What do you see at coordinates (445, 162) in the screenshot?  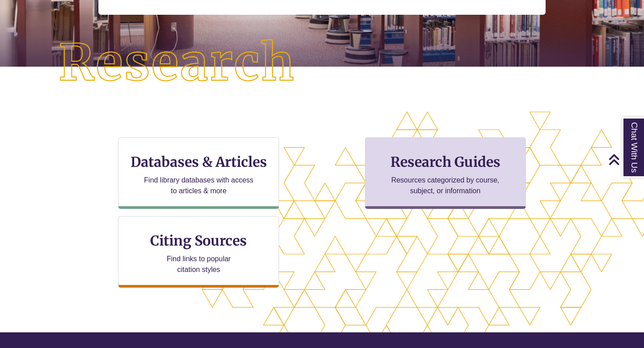 I see `h3: Research Guides` at bounding box center [445, 162].